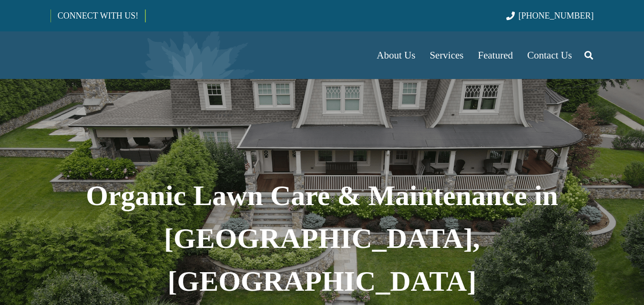 This screenshot has width=644, height=305. Describe the element at coordinates (396, 55) in the screenshot. I see `span: About Us` at that location.